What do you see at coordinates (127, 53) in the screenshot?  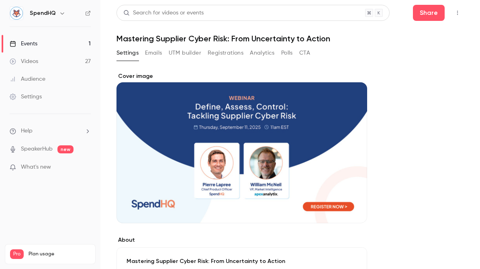 I see `button: Settings` at bounding box center [127, 53].